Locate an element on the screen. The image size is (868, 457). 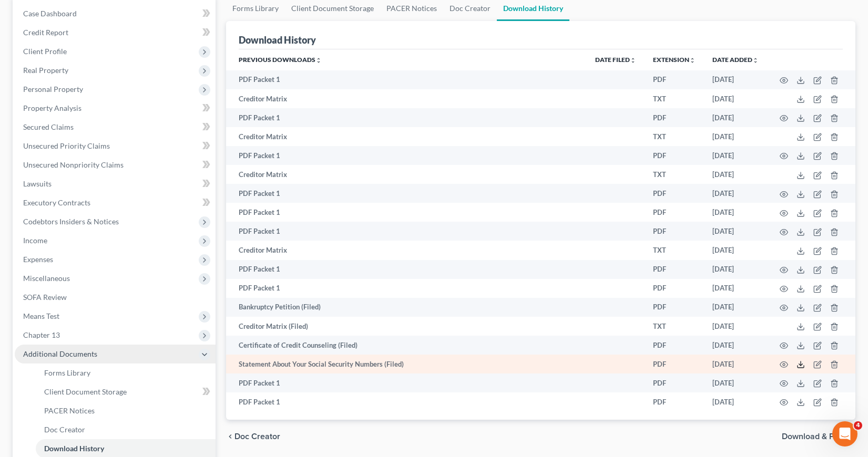
span: Property Analysis is located at coordinates (52, 108).